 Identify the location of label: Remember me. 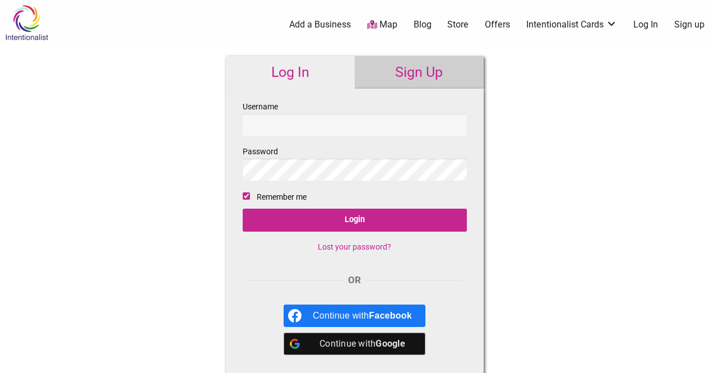
(281, 197).